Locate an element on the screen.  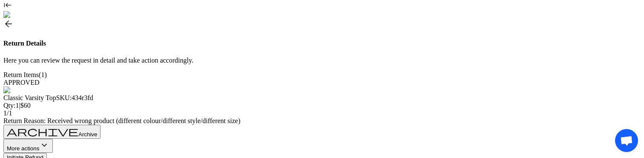
span: 1/1 is located at coordinates (7, 113).